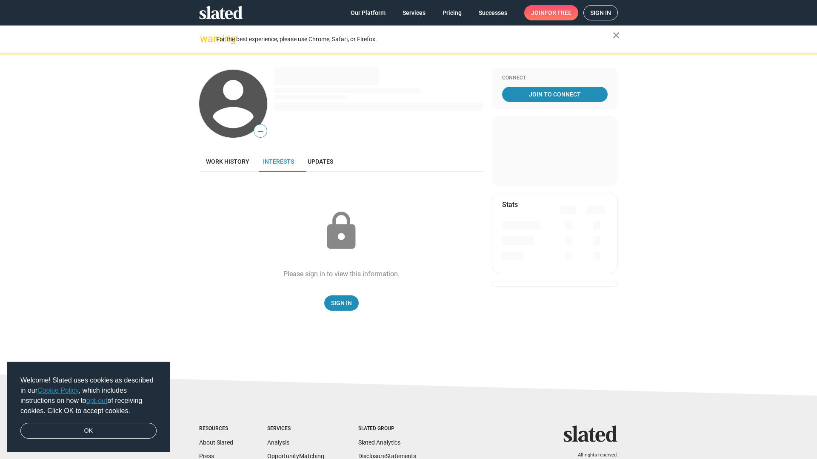 This screenshot has width=817, height=459. I want to click on a: Analysis, so click(278, 443).